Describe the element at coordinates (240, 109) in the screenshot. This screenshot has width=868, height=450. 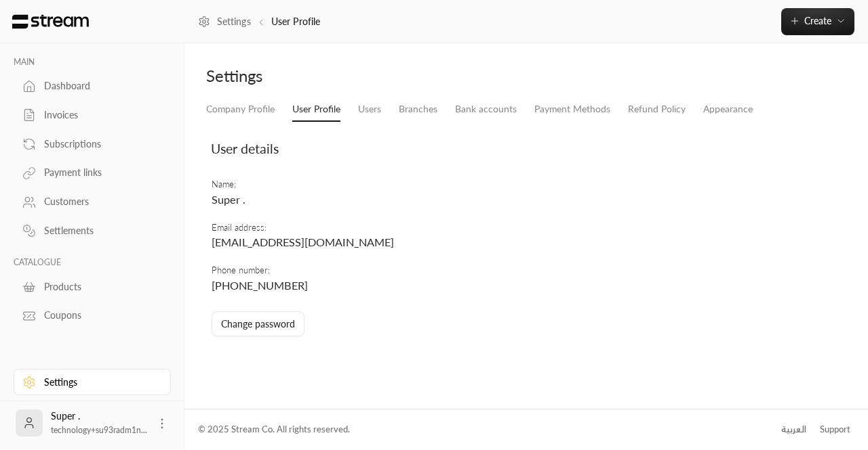
I see `a: Company Profile` at that location.